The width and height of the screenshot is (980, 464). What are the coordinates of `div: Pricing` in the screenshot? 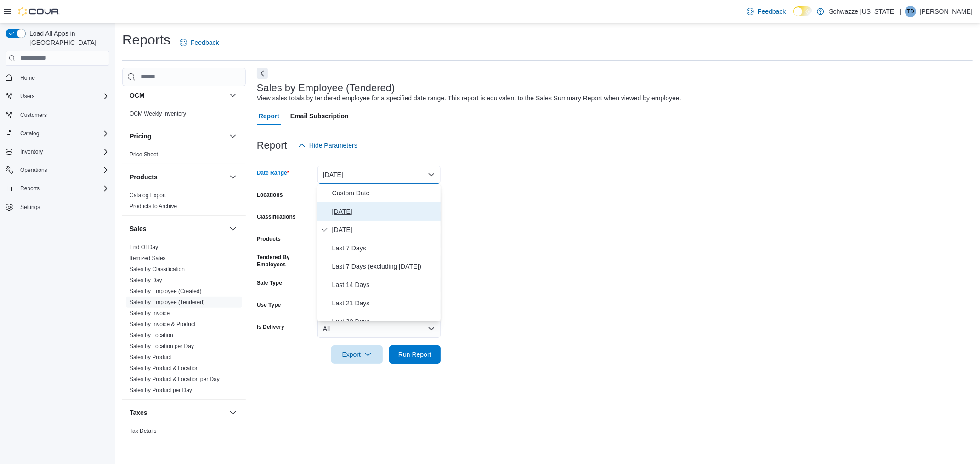 It's located at (183, 157).